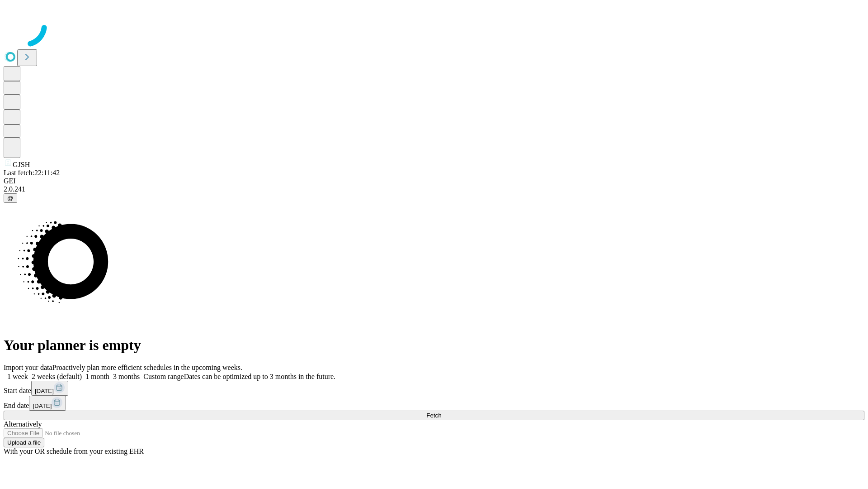  I want to click on h1: Your planner is empty, so click(434, 345).